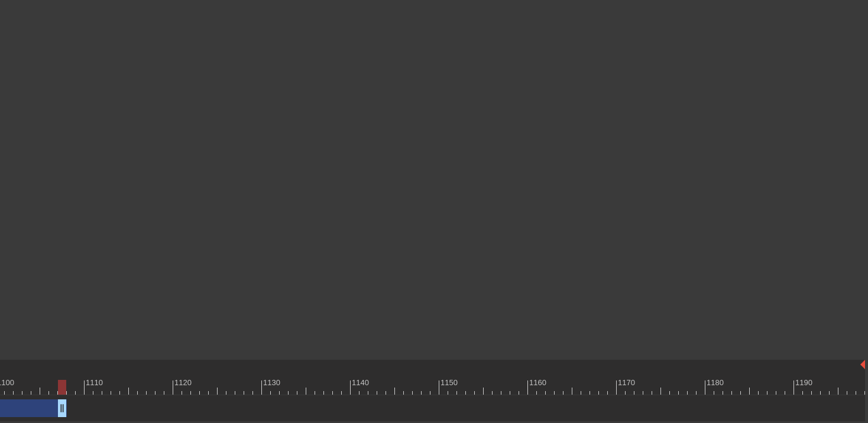 Image resolution: width=868 pixels, height=423 pixels. I want to click on img: bound-end.png, so click(863, 365).